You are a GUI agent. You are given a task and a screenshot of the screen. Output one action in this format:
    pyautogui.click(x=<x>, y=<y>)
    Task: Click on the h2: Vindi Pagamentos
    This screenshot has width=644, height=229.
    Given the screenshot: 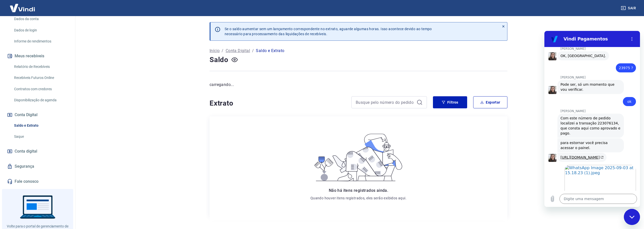 What is the action you would take?
    pyautogui.click(x=50, y=8)
    